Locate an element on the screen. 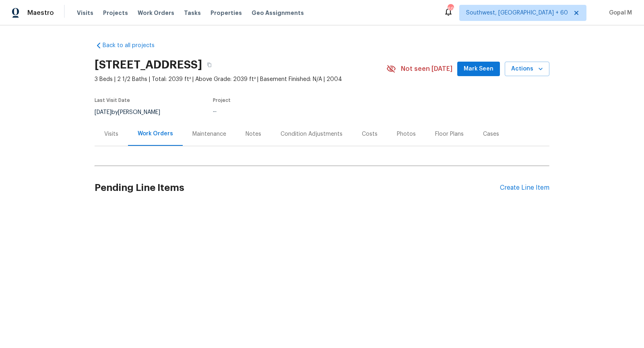 This screenshot has height=348, width=644. div: Photos is located at coordinates (406, 134).